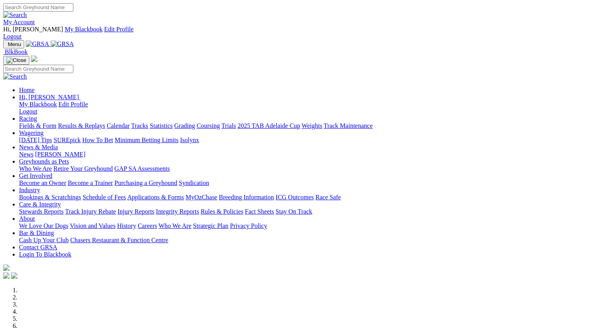  What do you see at coordinates (222, 211) in the screenshot?
I see `a: Rules & Policies` at bounding box center [222, 211].